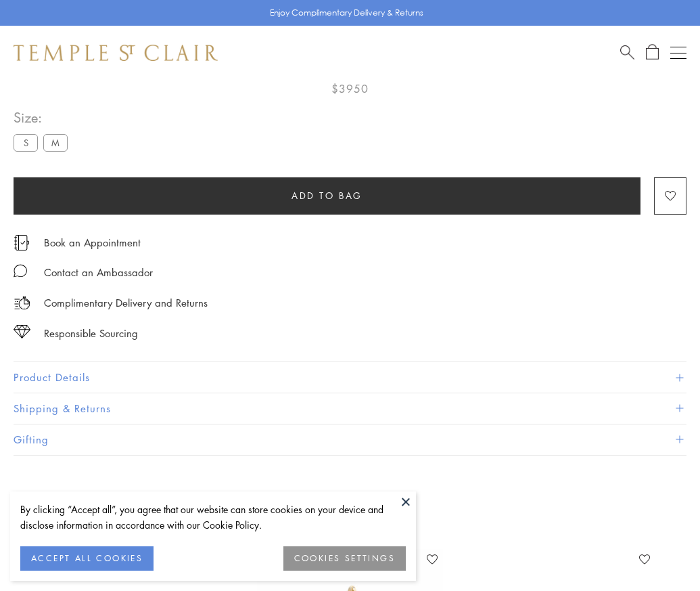  What do you see at coordinates (21, 332) in the screenshot?
I see `img: icon_sourcing.svg` at bounding box center [21, 332].